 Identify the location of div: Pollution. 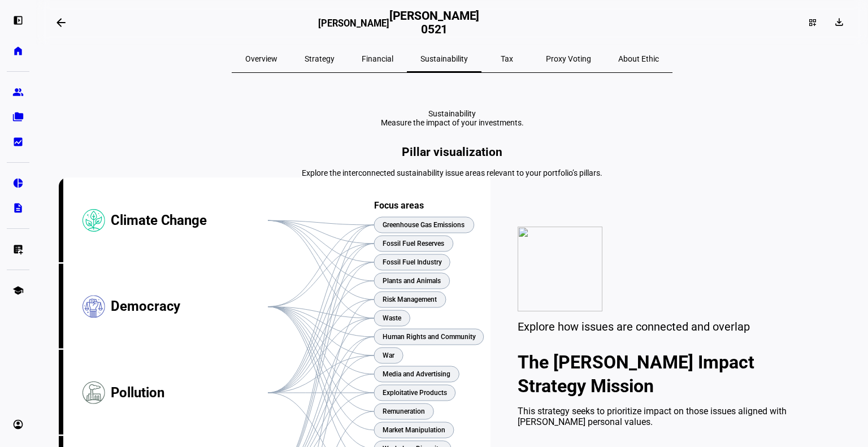
(190, 393).